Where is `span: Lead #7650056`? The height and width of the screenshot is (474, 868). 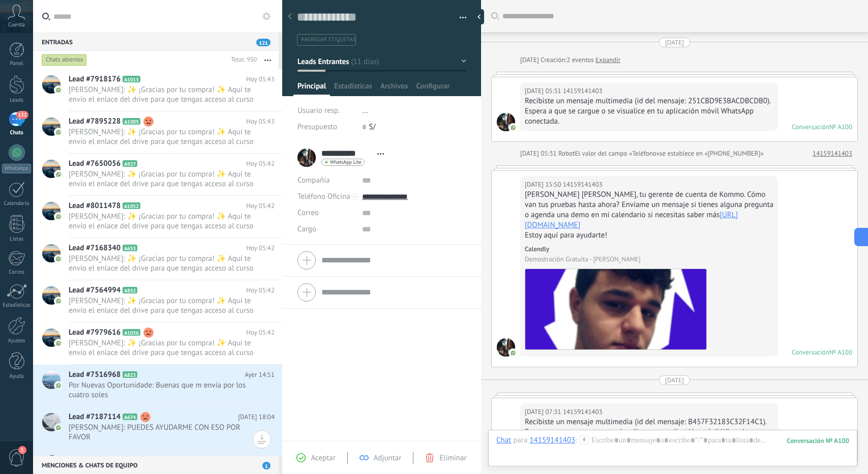
span: Lead #7650056 is located at coordinates (94, 164).